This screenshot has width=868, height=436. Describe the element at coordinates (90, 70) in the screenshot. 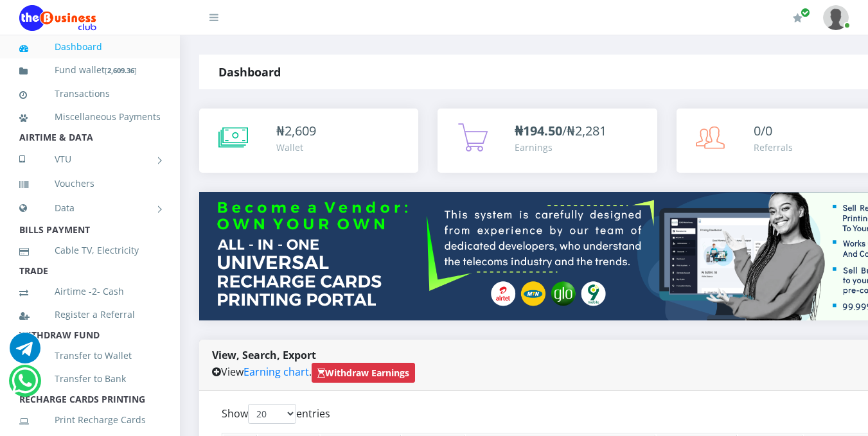

I see `a: Fund wallet[2,609.36]` at that location.